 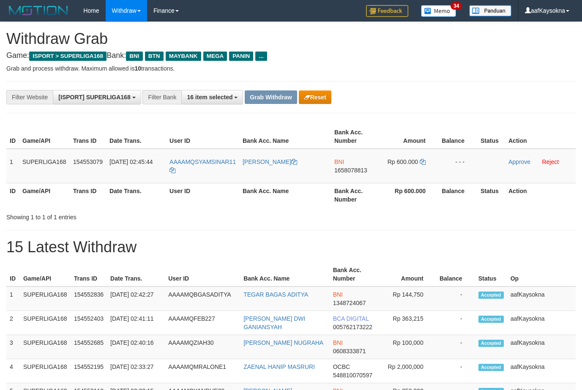 What do you see at coordinates (30, 97) in the screenshot?
I see `div: Filter Website` at bounding box center [30, 97].